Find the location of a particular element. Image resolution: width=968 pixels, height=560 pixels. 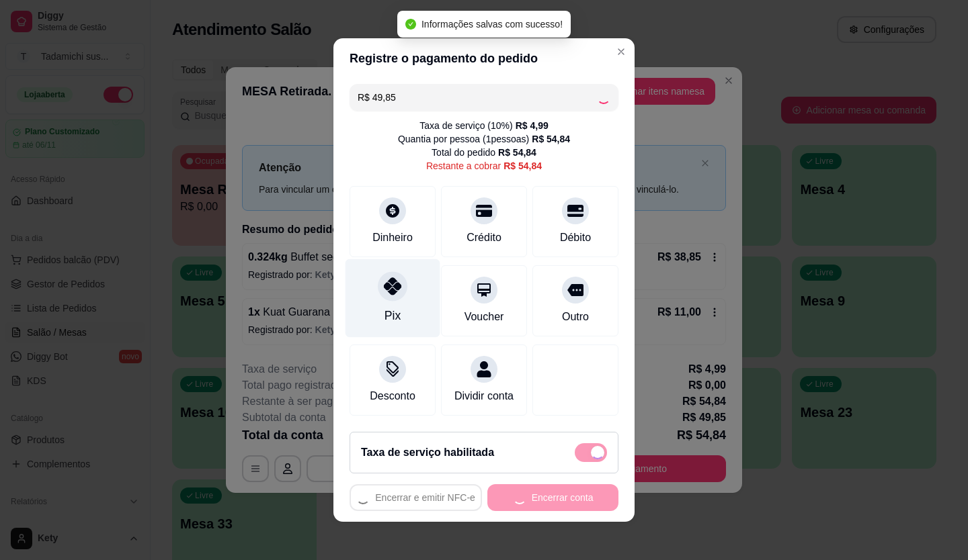

div: Quantia por pessoa ( 1 pessoas) is located at coordinates (484, 139).